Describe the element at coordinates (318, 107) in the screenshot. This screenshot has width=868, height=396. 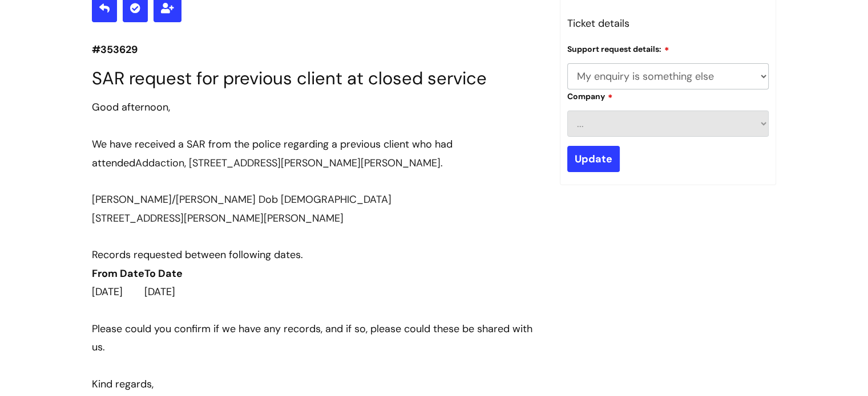
I see `div: Good afternoon,` at that location.